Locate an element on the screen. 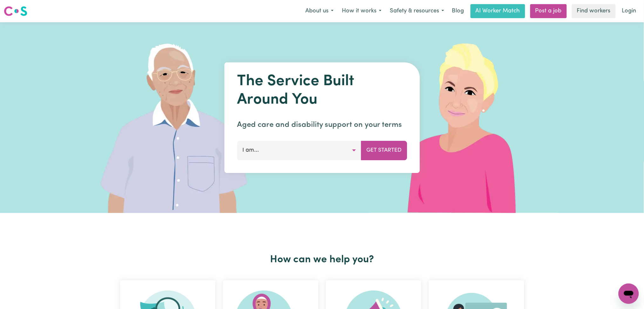  a: Find workers is located at coordinates (594, 11).